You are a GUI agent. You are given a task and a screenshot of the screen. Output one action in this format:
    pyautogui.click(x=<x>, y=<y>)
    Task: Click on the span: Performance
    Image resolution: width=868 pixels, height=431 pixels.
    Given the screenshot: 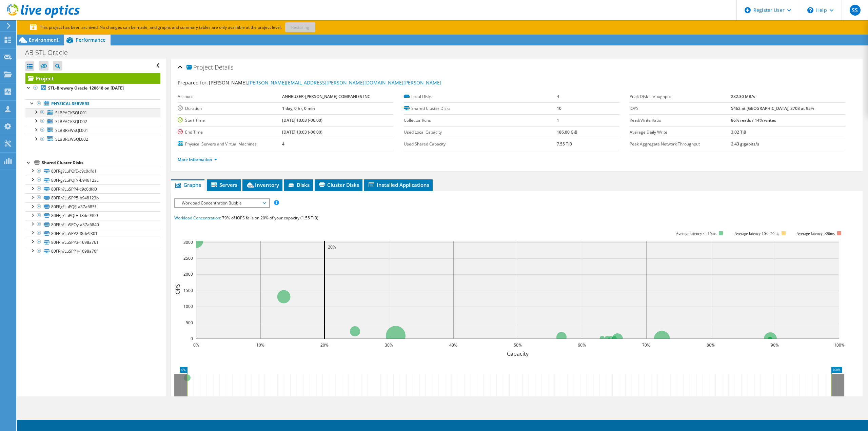 What is the action you would take?
    pyautogui.click(x=90, y=40)
    